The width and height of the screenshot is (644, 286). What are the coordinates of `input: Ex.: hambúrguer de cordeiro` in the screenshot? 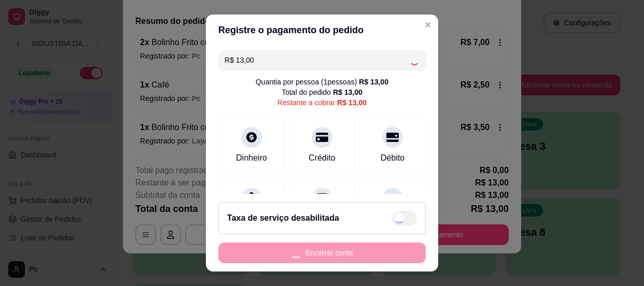 It's located at (317, 60).